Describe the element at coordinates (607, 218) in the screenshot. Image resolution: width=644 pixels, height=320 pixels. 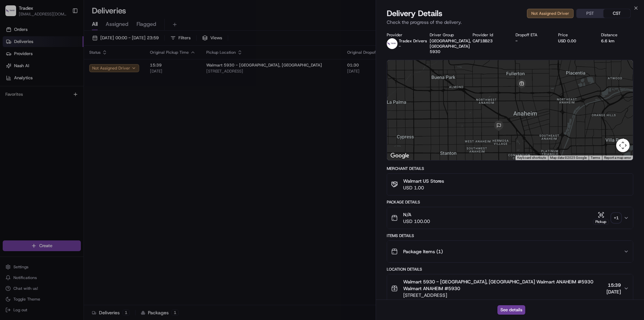
I see `button: Pickup+1` at that location.